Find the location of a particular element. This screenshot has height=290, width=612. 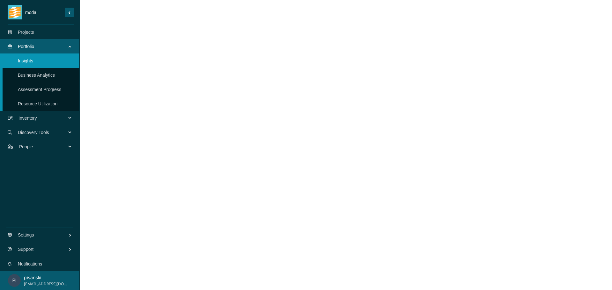

span: Settings is located at coordinates (43, 235).